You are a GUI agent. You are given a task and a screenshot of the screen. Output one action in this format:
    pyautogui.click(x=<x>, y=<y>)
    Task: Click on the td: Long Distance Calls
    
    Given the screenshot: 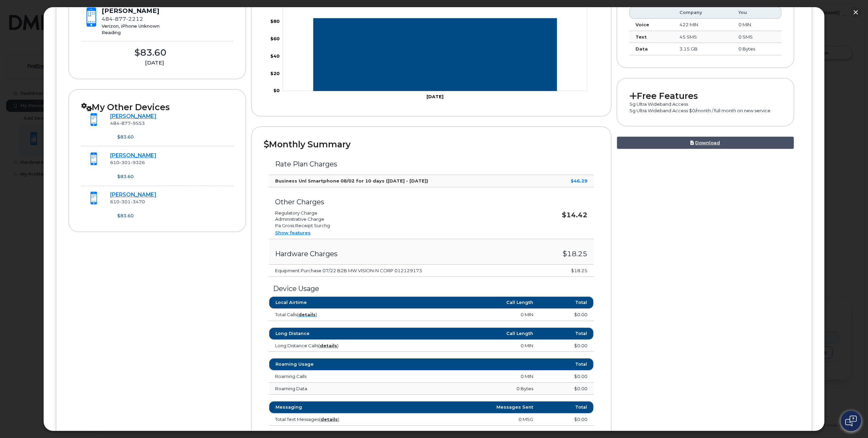 What is the action you would take?
    pyautogui.click(x=336, y=346)
    